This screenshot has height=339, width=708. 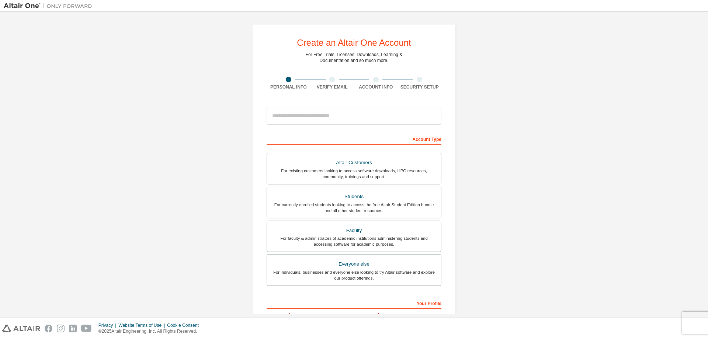 What do you see at coordinates (151, 331) in the screenshot?
I see `p: © 2025 Altair Engineering, Inc. All Rights Reserved.` at bounding box center [151, 331].